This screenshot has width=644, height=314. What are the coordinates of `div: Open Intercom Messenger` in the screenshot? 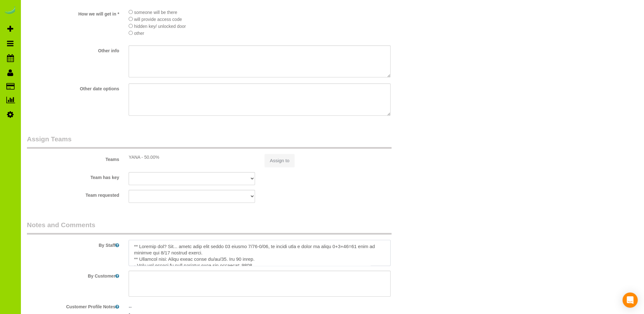 It's located at (630, 300).